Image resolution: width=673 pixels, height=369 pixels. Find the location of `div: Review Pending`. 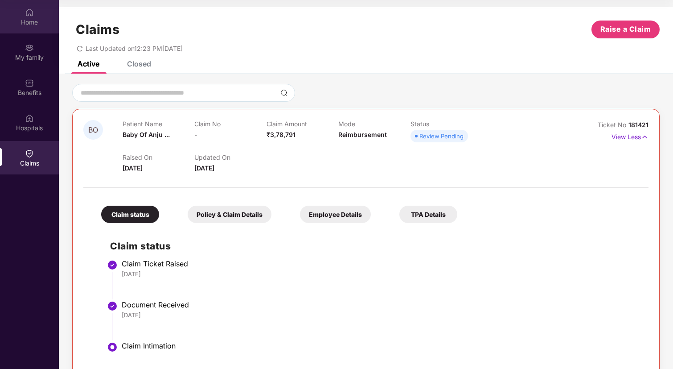

div: Review Pending is located at coordinates (441, 136).